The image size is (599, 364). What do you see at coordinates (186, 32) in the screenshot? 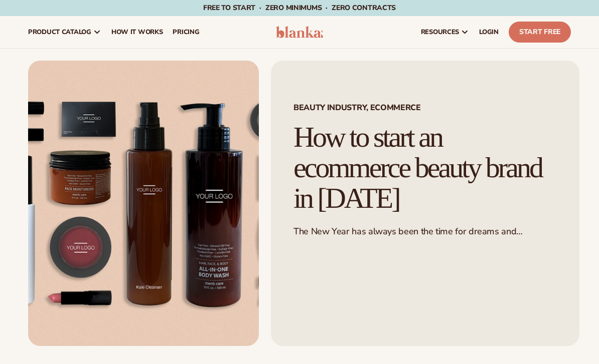
I see `a: pricing` at bounding box center [186, 32].